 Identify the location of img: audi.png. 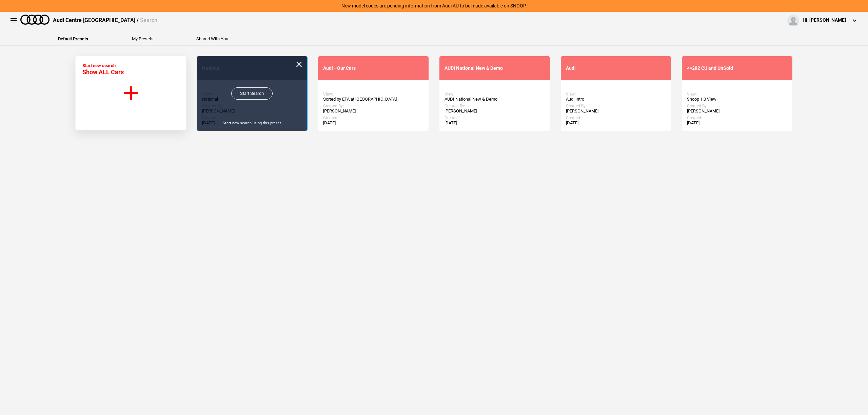
(35, 20).